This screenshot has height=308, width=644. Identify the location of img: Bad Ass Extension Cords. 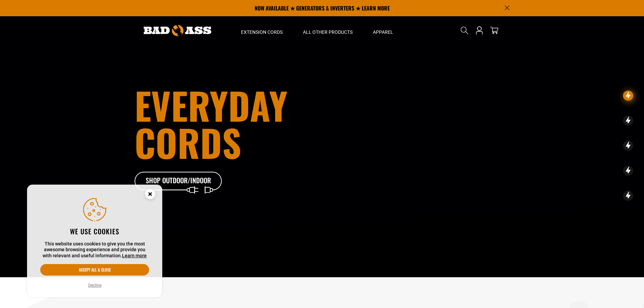
(178, 30).